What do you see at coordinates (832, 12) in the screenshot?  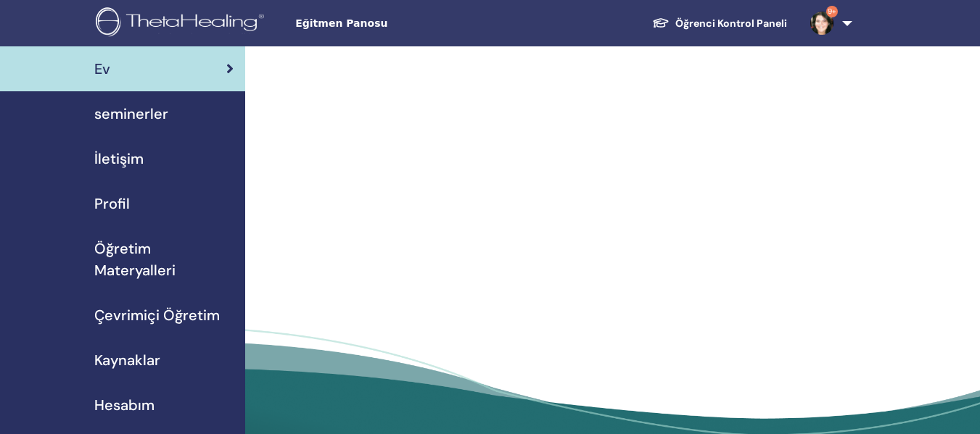 I see `span: 9+` at bounding box center [832, 12].